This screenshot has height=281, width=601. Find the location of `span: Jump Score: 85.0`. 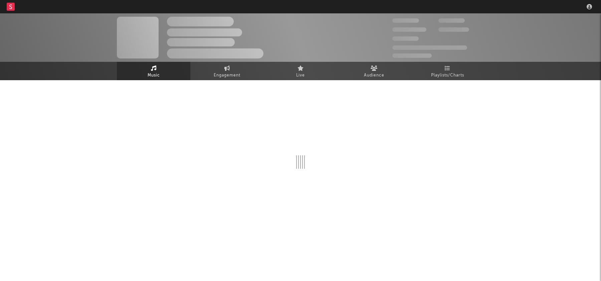

span: Jump Score: 85.0 is located at coordinates (412, 55).